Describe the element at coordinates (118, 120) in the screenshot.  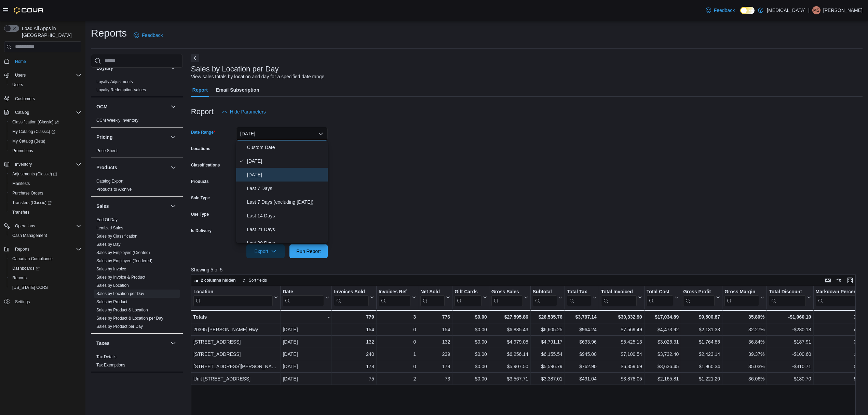
I see `span: OCM Weekly Inventory` at that location.